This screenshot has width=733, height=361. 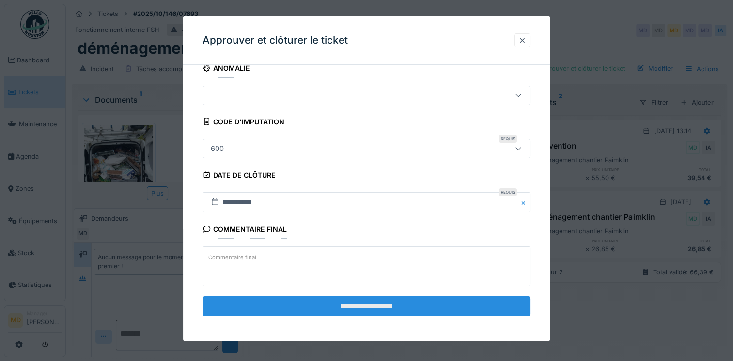 What do you see at coordinates (245, 230) in the screenshot?
I see `div: Commentaire final` at bounding box center [245, 230].